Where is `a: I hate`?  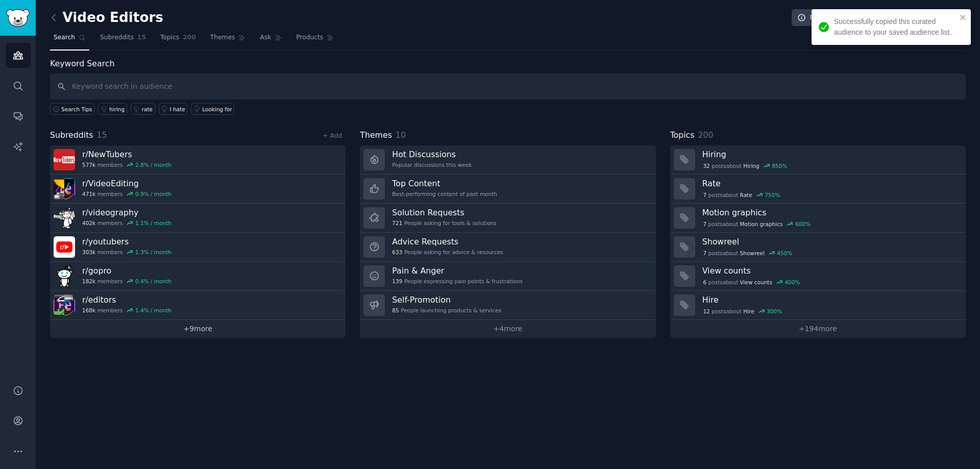 a: I hate is located at coordinates (173, 109).